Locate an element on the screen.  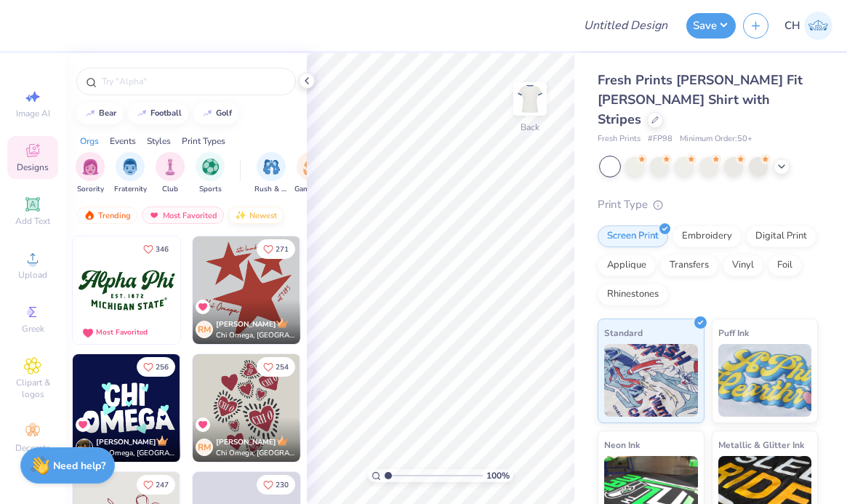
span: Add Text is located at coordinates (33, 221).